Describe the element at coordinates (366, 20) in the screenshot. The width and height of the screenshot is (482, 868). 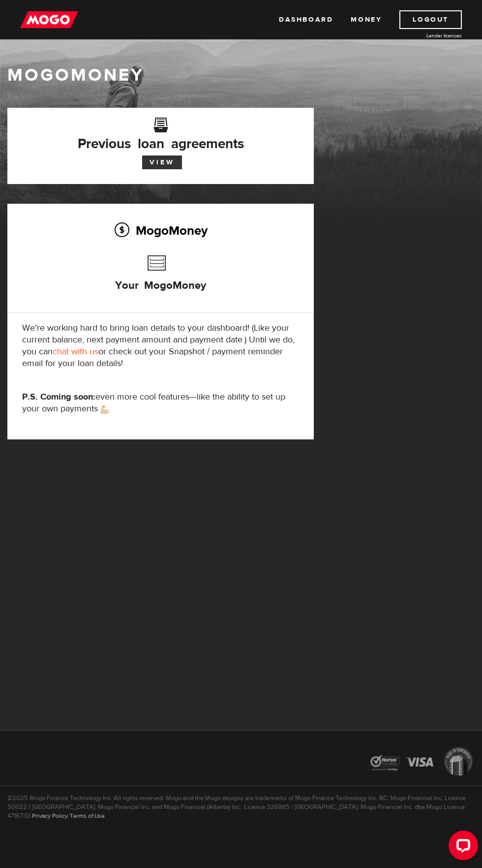
I see `a: Money` at that location.